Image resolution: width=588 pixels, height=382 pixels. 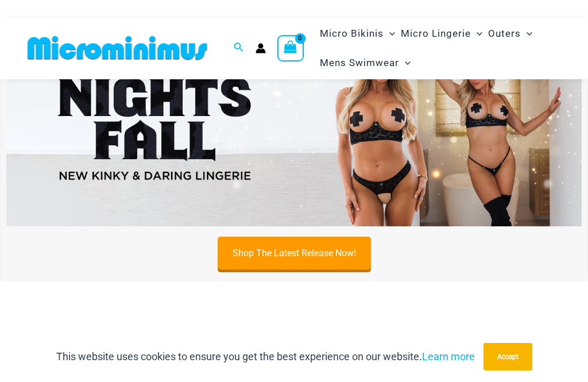 I want to click on nav: Site Navigation, so click(x=440, y=48).